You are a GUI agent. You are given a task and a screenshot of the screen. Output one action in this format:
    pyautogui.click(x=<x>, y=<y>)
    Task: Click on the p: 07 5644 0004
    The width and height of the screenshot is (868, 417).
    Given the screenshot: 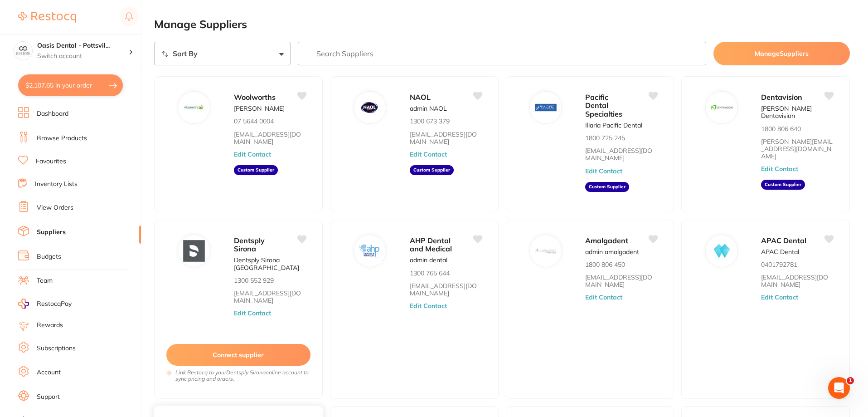 What is the action you would take?
    pyautogui.click(x=254, y=121)
    